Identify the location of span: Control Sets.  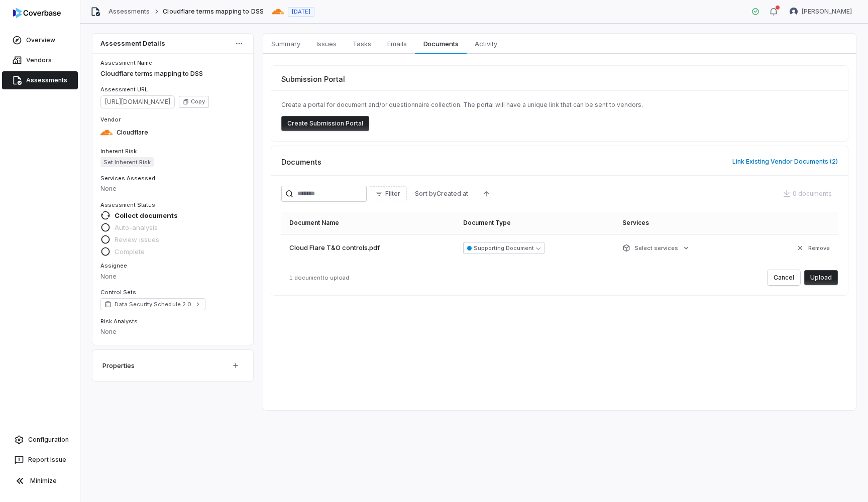
(118, 292).